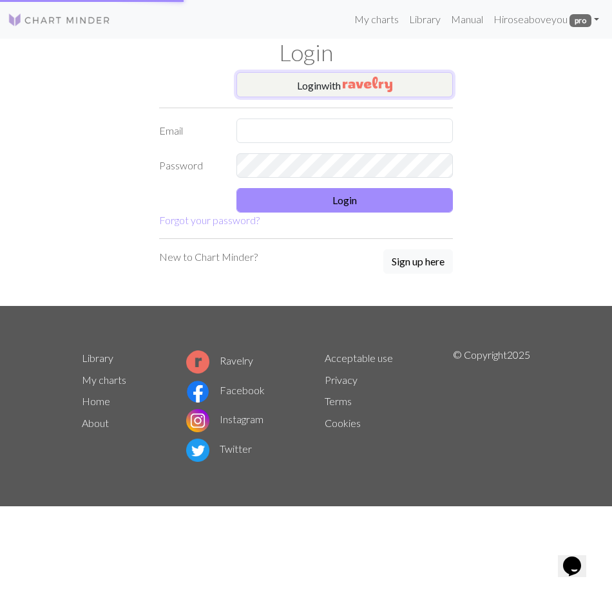 This screenshot has width=612, height=590. I want to click on a: Instagram, so click(225, 418).